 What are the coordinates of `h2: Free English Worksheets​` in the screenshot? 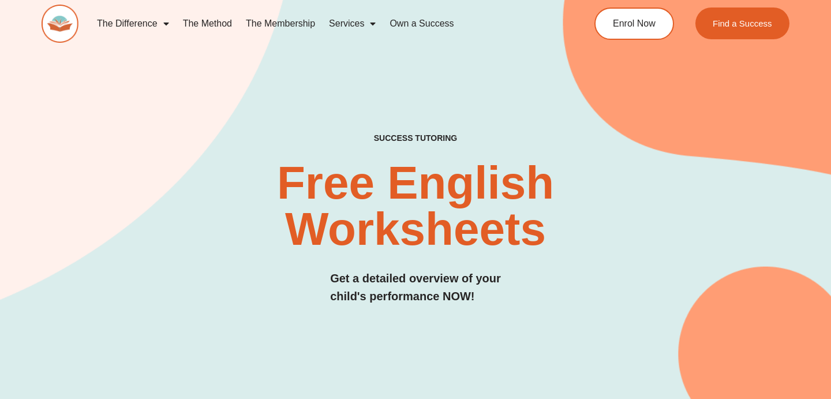 It's located at (415, 206).